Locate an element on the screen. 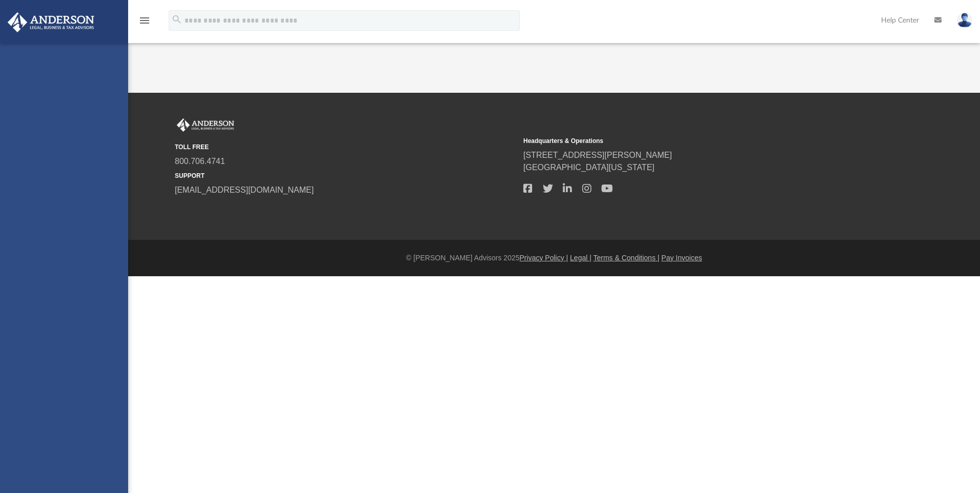  a: Legal | is located at coordinates (581, 257).